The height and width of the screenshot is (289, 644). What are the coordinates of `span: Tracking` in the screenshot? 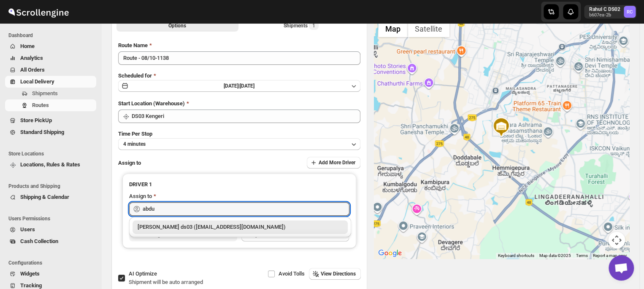 It's located at (30, 285).